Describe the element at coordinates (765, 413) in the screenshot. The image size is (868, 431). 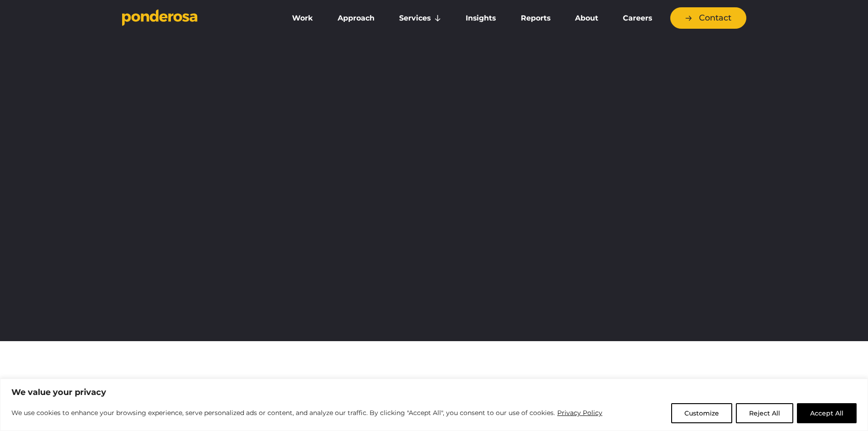
I see `button: Reject All` at that location.